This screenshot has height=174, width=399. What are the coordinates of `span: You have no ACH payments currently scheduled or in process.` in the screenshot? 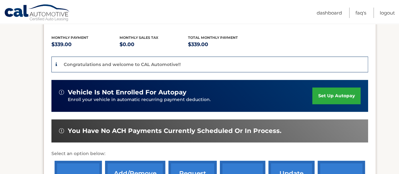 It's located at (174, 130).